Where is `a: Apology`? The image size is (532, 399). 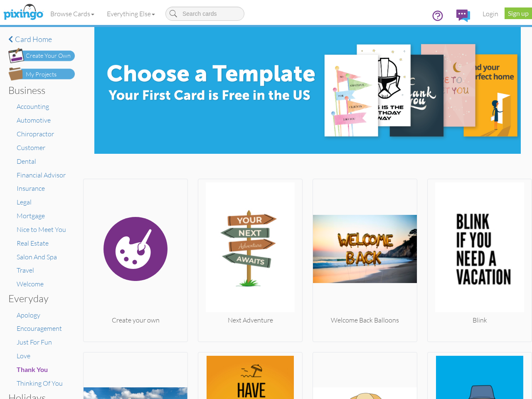
a: Apology is located at coordinates (28, 315).